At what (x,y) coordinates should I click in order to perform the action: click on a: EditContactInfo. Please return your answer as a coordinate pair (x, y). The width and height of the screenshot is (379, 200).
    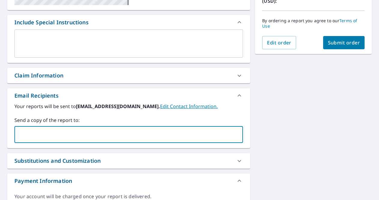
    Looking at the image, I should click on (189, 106).